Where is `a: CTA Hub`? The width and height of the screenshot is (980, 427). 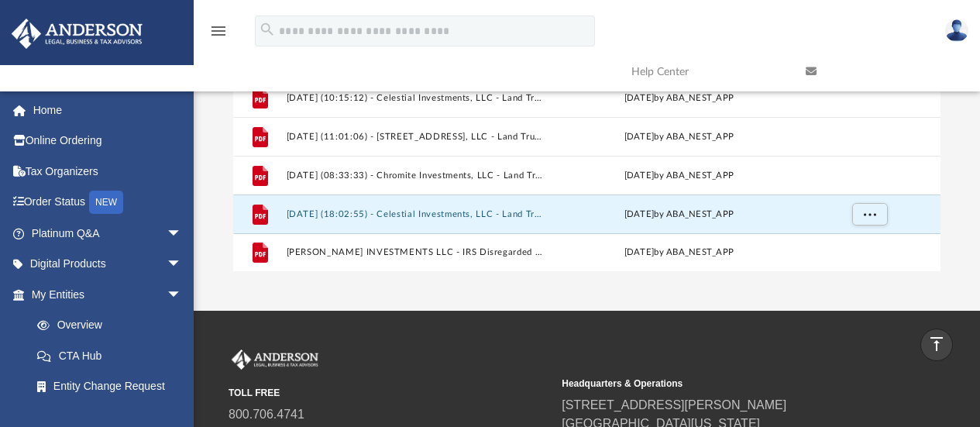
a: CTA Hub is located at coordinates (113, 355).